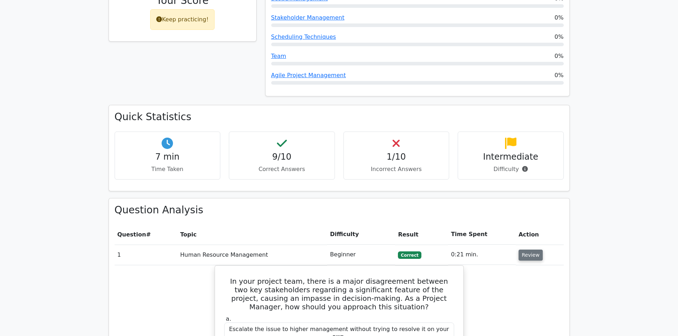 The image size is (678, 336). Describe the element at coordinates (282, 157) in the screenshot. I see `h4: 9/10` at that location.